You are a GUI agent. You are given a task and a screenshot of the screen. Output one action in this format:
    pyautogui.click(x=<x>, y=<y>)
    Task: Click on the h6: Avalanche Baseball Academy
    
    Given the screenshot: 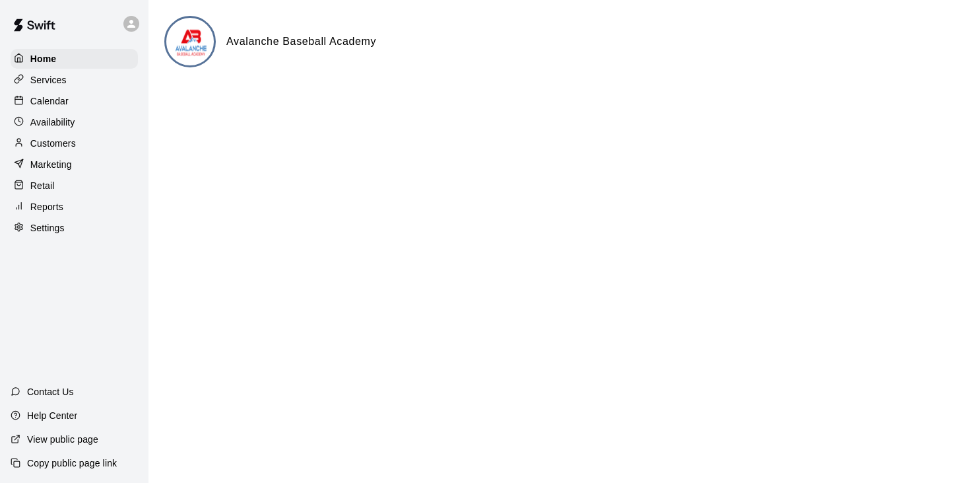 What is the action you would take?
    pyautogui.click(x=301, y=41)
    